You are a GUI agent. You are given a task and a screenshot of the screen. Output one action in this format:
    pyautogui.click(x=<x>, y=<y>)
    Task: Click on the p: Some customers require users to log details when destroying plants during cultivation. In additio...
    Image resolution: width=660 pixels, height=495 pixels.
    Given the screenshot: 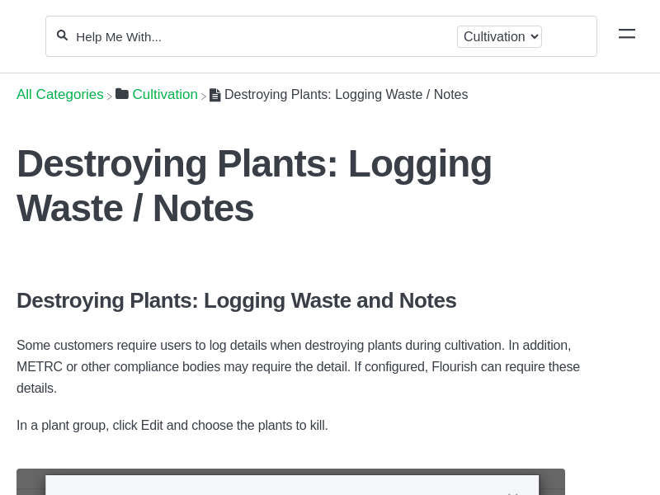 What is the action you would take?
    pyautogui.click(x=305, y=367)
    